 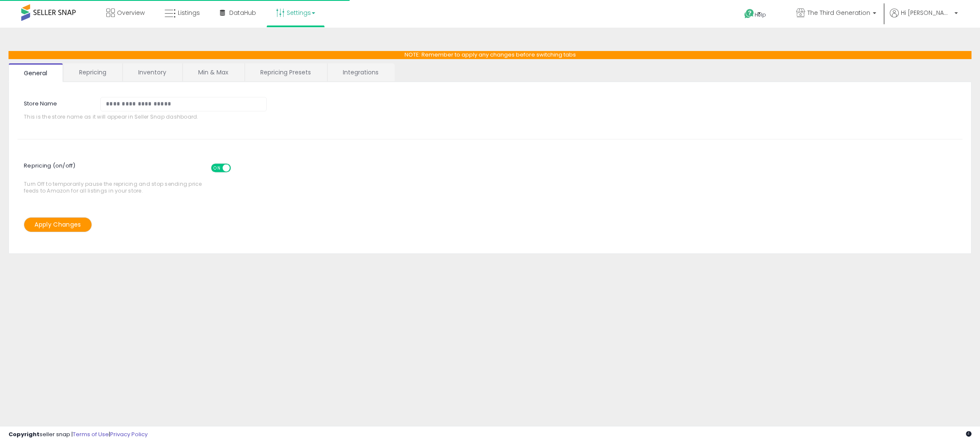 I want to click on a: Repricing, so click(x=93, y=72).